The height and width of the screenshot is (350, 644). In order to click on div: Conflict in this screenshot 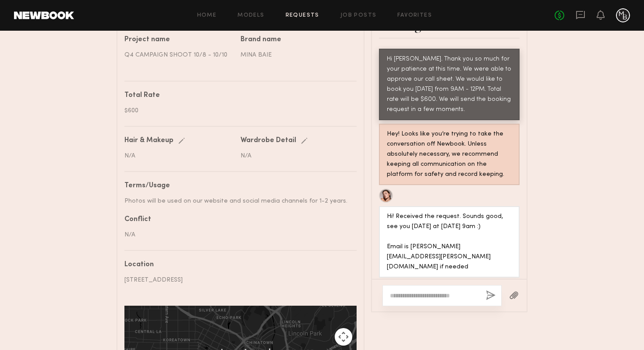, I will do `click(237, 220)`.